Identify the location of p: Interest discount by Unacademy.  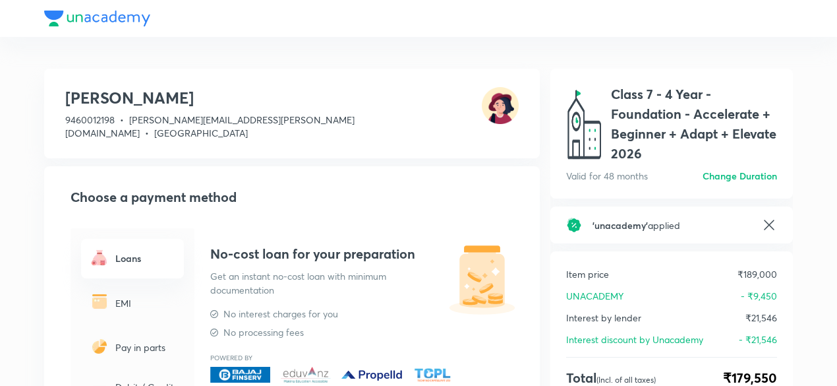
(635, 339).